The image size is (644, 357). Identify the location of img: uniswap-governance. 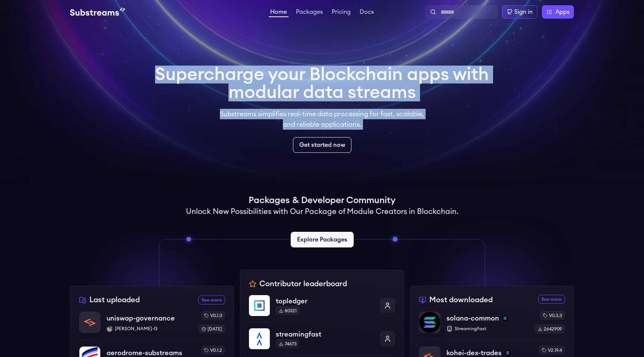
(90, 322).